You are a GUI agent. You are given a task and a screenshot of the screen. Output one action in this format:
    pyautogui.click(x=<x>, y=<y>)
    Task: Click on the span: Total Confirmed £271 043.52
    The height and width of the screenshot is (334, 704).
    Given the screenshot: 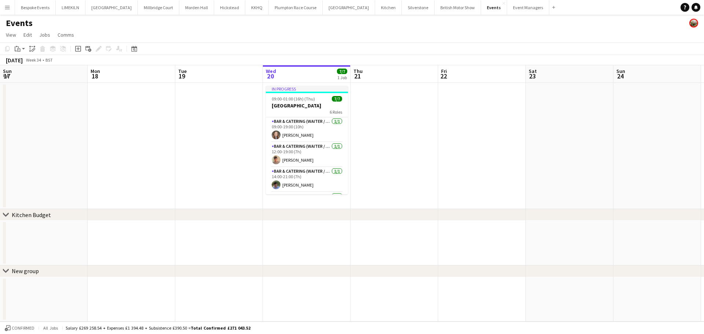 What is the action you would take?
    pyautogui.click(x=220, y=328)
    